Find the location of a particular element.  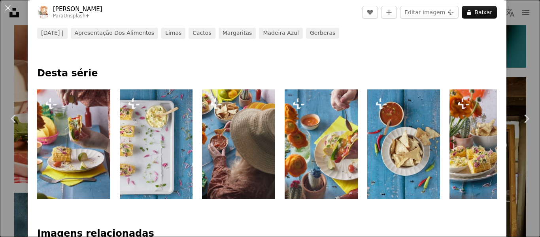

a: uma pessoa segurando um cachorro-quente em um prato is located at coordinates (321, 144).